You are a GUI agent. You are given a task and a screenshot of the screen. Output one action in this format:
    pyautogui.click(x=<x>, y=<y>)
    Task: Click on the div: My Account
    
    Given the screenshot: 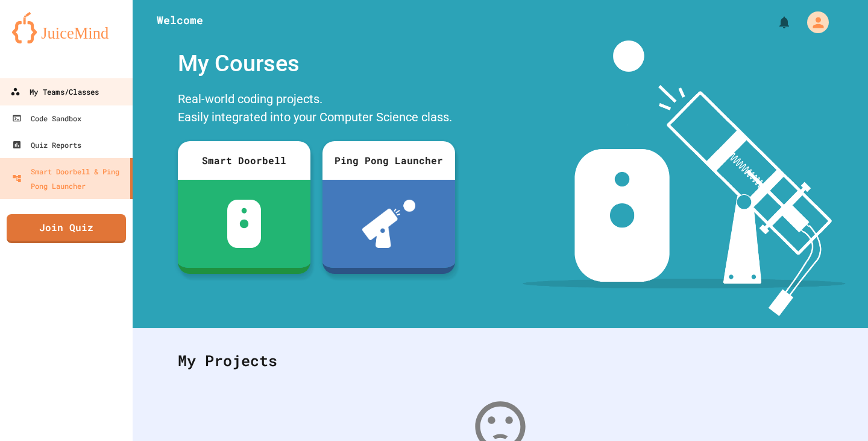 What is the action you would take?
    pyautogui.click(x=813, y=22)
    